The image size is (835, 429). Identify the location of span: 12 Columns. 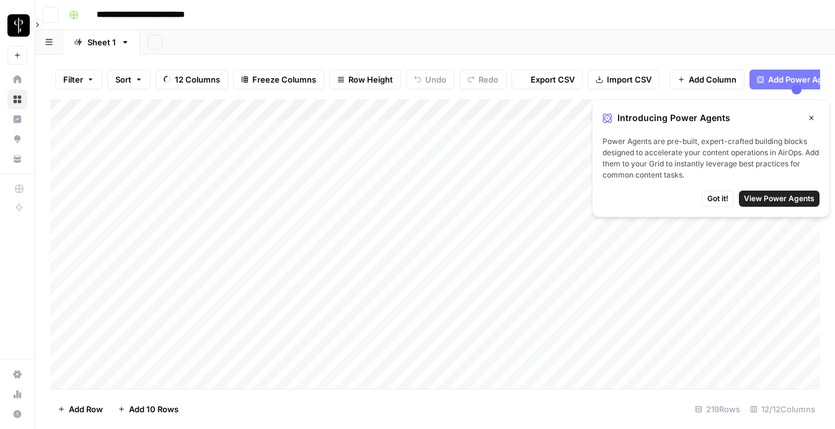
(197, 79).